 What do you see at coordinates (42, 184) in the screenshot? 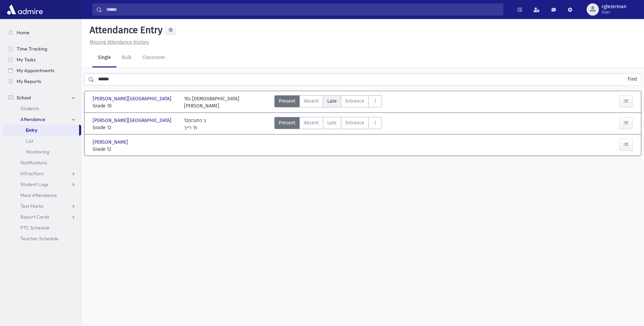
I see `a: Student Logs` at bounding box center [42, 184].